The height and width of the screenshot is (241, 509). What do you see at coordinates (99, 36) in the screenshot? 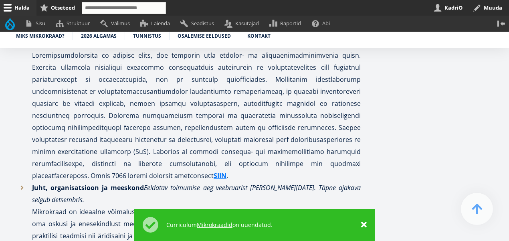
I see `a: 2026 algamas` at bounding box center [99, 36].